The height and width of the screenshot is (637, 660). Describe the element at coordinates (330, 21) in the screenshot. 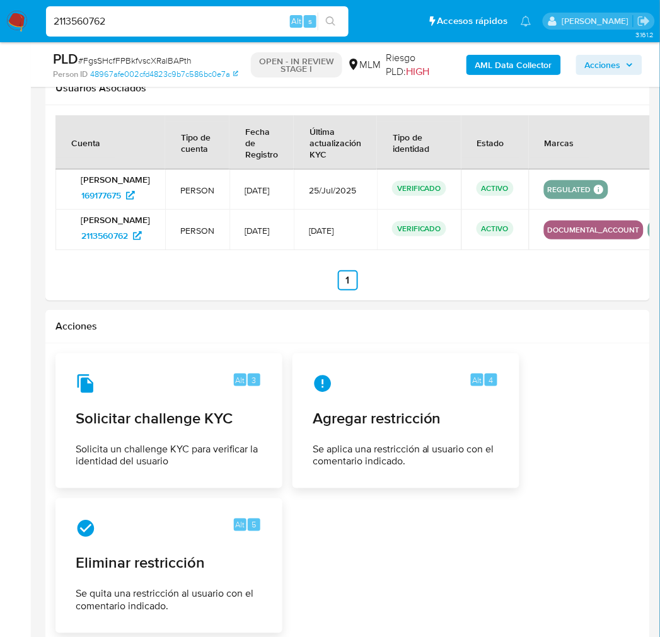

I see `button: search-icon` at that location.